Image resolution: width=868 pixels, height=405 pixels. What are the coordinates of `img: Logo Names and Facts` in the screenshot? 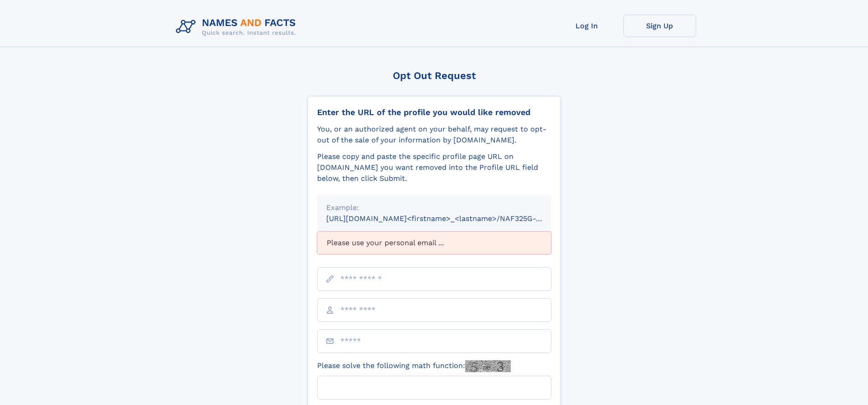 It's located at (238, 27).